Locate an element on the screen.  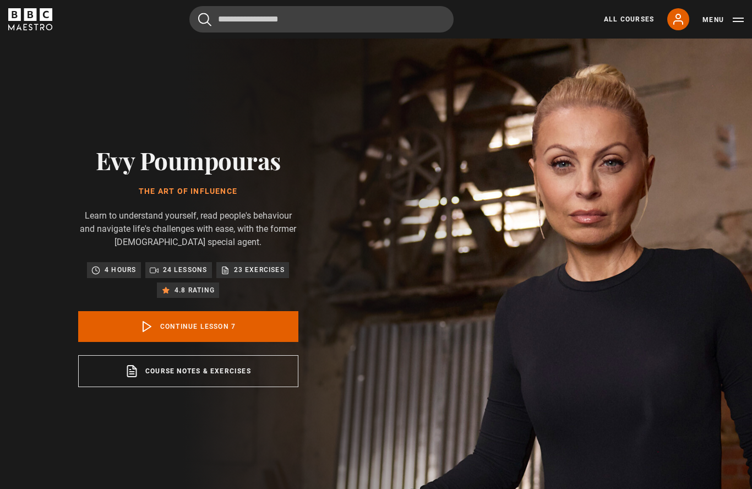
a: BBC Maestro is located at coordinates (30, 19).